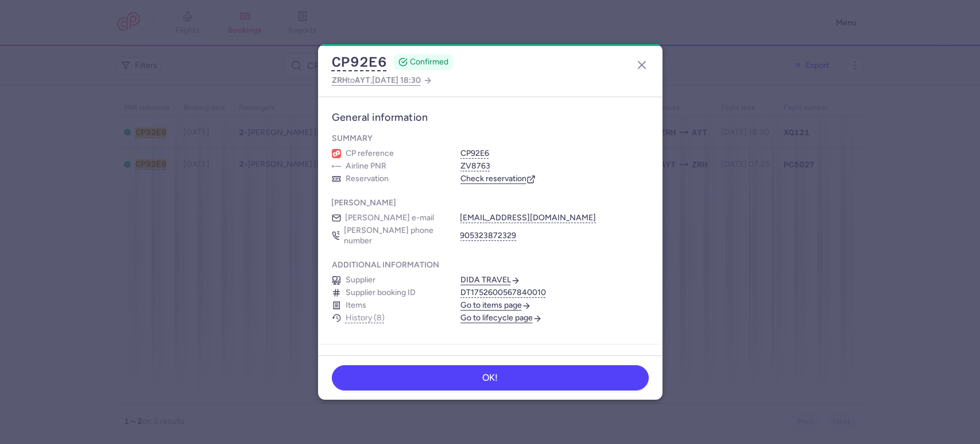  I want to click on button: History (8), so click(366, 318).